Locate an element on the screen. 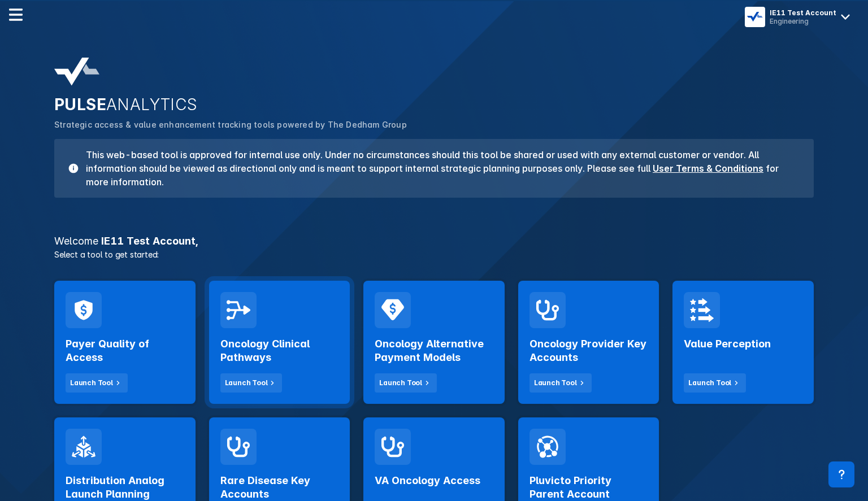 The image size is (868, 501). p: Select a tool to get started: is located at coordinates (434, 254).